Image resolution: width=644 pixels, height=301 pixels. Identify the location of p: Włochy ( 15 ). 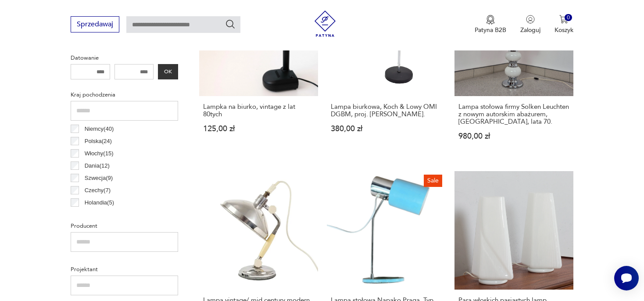
(99, 154).